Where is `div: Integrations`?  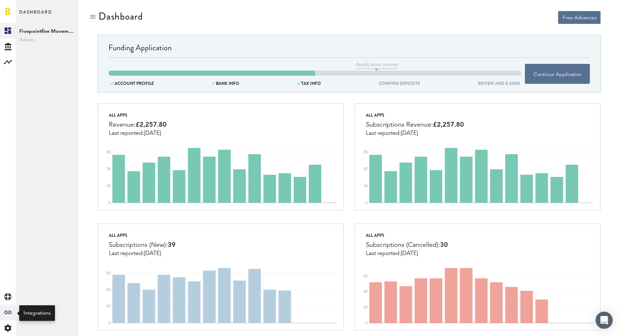
div: Integrations is located at coordinates (37, 313).